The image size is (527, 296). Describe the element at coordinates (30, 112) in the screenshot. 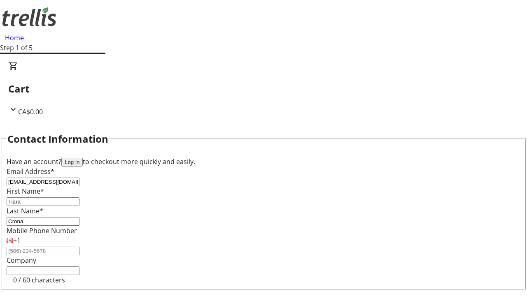

I see `span: CA$0.00` at that location.